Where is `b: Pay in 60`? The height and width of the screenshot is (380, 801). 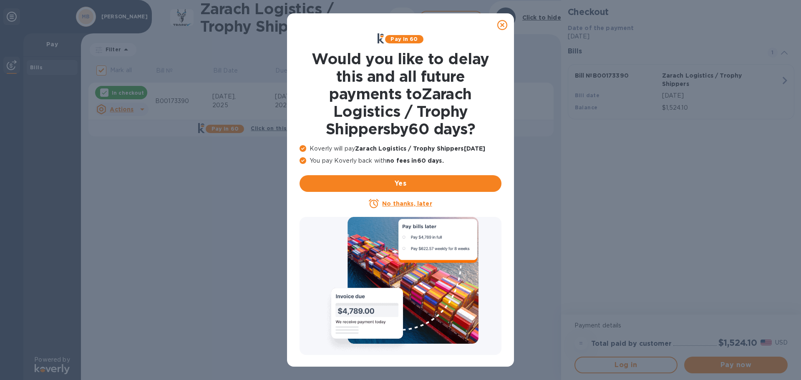 b: Pay in 60 is located at coordinates (404, 39).